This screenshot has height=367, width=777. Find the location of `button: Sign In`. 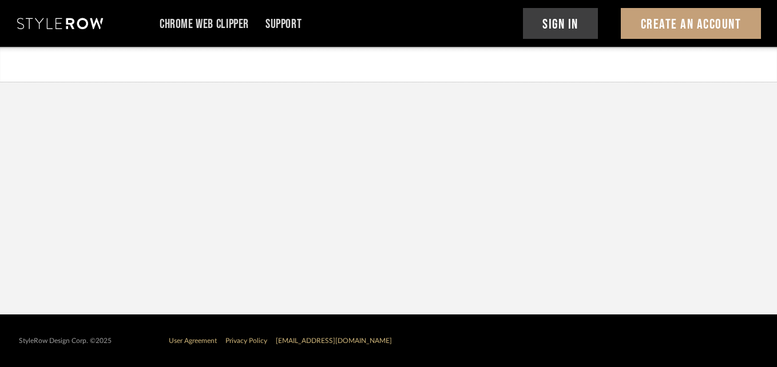

button: Sign In is located at coordinates (560, 23).